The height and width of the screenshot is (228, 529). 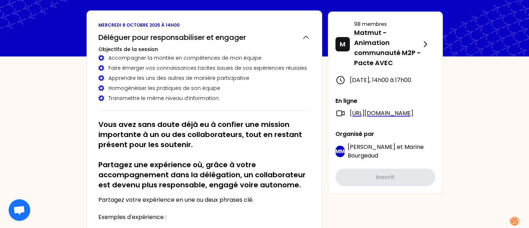 What do you see at coordinates (340, 151) in the screenshot?
I see `p: MM` at bounding box center [340, 151].